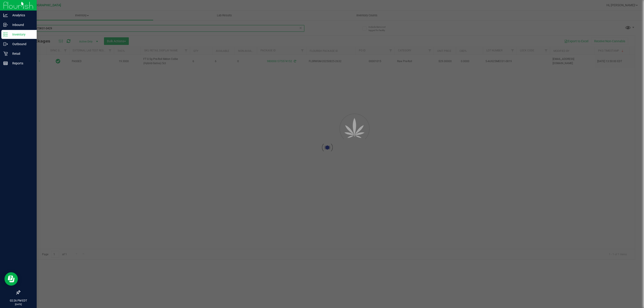 This screenshot has width=644, height=308. Describe the element at coordinates (21, 25) in the screenshot. I see `p: Inbound` at that location.